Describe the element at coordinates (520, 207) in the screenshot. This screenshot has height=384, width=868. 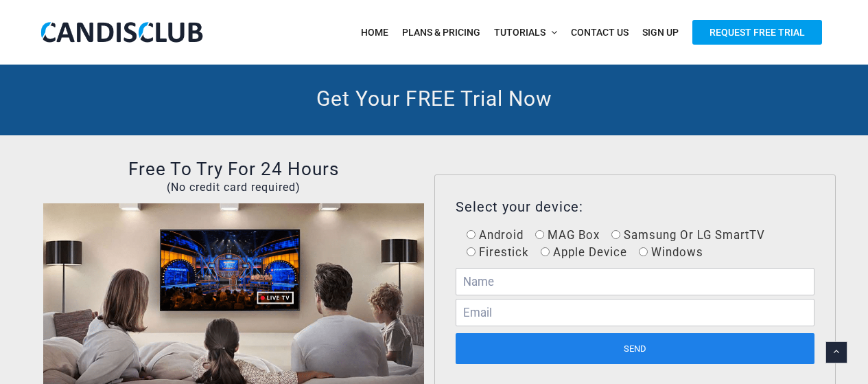
I see `span: Select your device:` at that location.